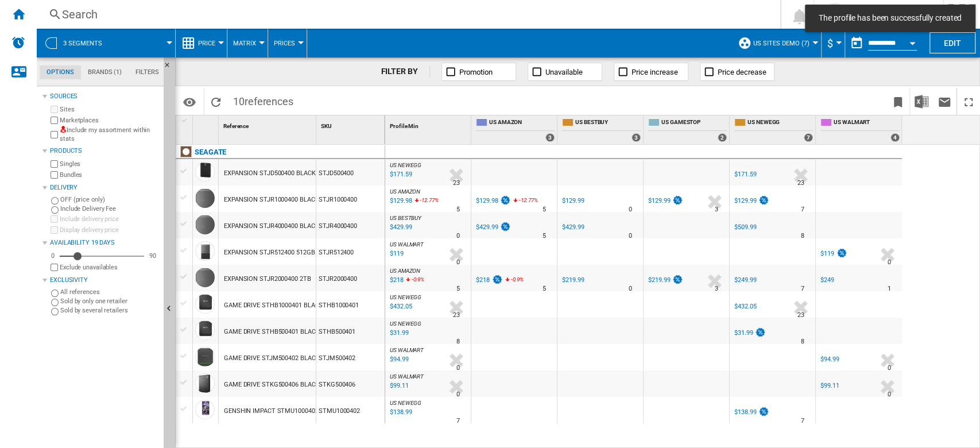 The width and height of the screenshot is (980, 448). I want to click on md-tab-item: Brands (1), so click(105, 73).